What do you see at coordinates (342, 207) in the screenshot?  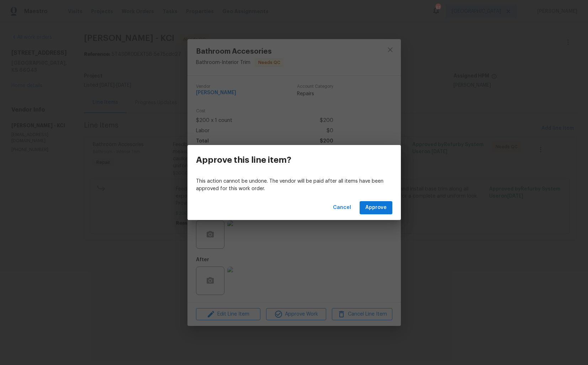 I see `span: Cancel` at bounding box center [342, 207].